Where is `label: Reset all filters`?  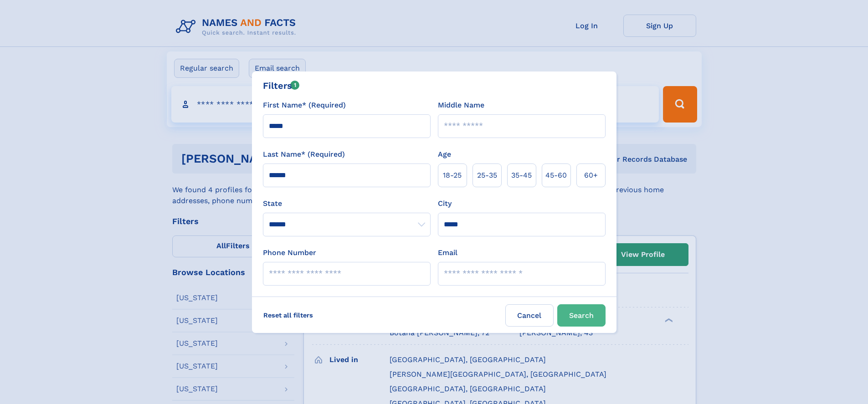
label: Reset all filters is located at coordinates (288, 315).